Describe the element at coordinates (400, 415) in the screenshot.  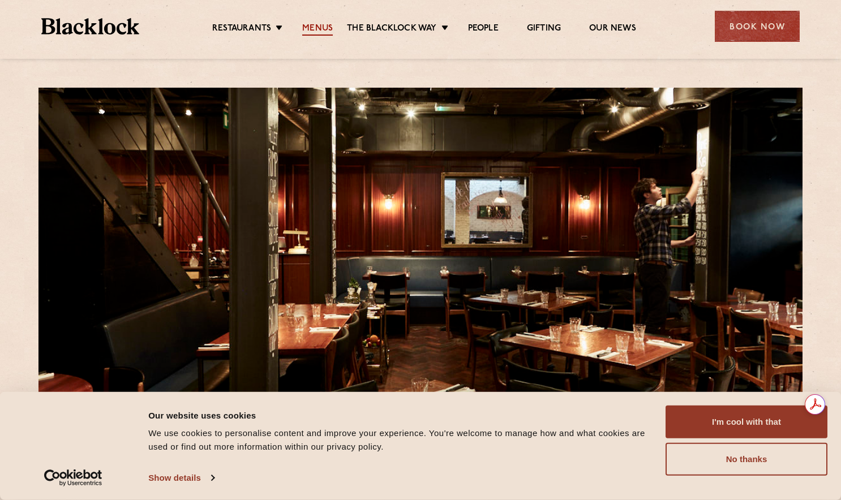
I see `div: Our website uses cookies` at that location.